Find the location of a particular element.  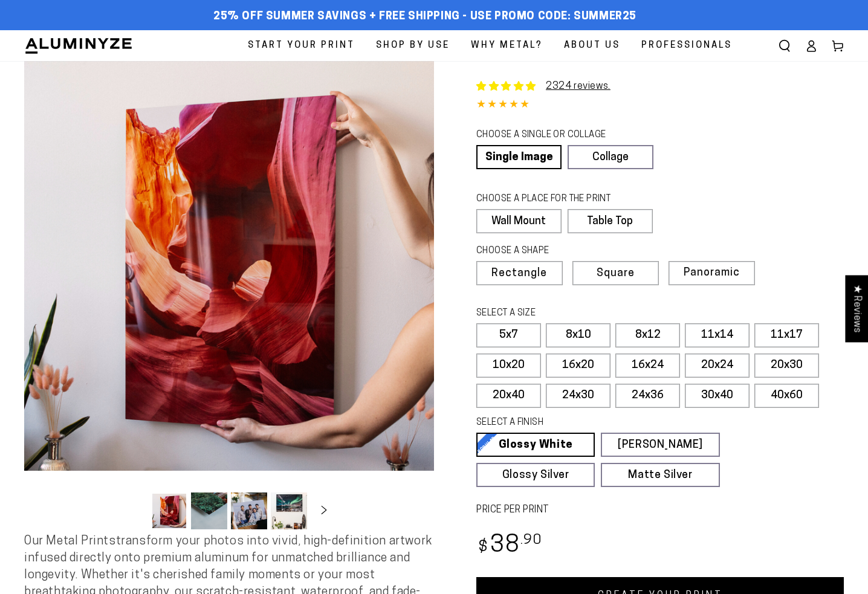

legend: SELECT A FINISH is located at coordinates (584, 423).